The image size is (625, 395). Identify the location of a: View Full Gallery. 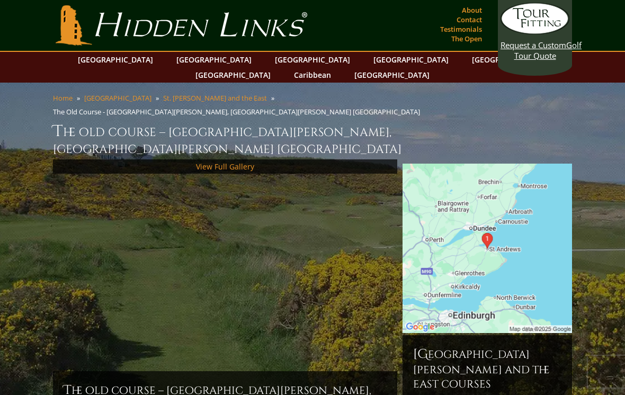
(225, 166).